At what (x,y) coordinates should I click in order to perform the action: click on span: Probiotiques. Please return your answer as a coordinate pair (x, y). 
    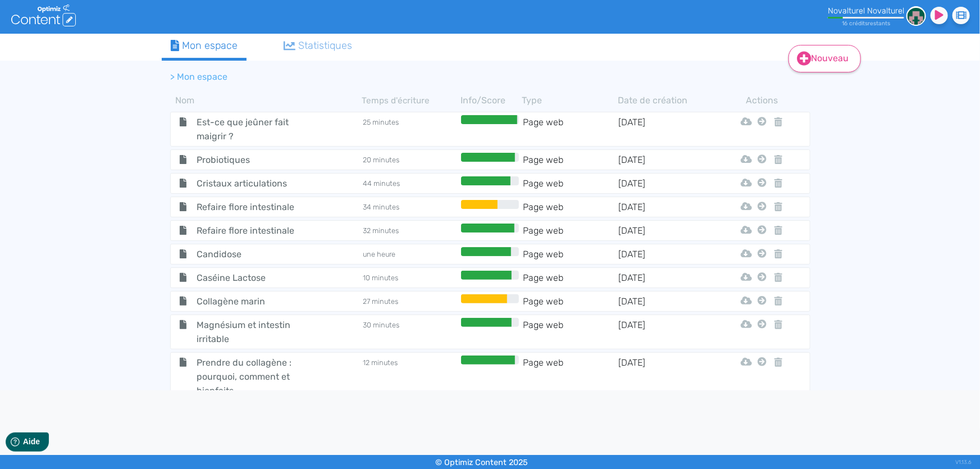
    Looking at the image, I should click on (251, 159).